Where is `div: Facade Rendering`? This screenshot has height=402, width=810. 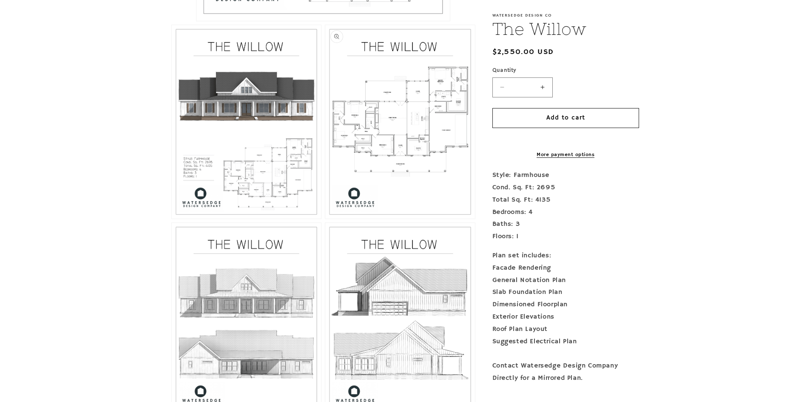 div: Facade Rendering is located at coordinates (565, 268).